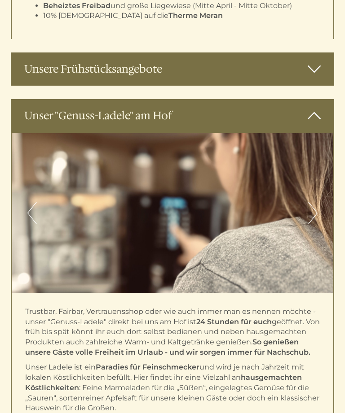  Describe the element at coordinates (172, 333) in the screenshot. I see `p: Trustbar, Fairbar, Vertrauensshop oder wie auch immer man es nennen möchte - unser "Genuss-Ladele...` at that location.